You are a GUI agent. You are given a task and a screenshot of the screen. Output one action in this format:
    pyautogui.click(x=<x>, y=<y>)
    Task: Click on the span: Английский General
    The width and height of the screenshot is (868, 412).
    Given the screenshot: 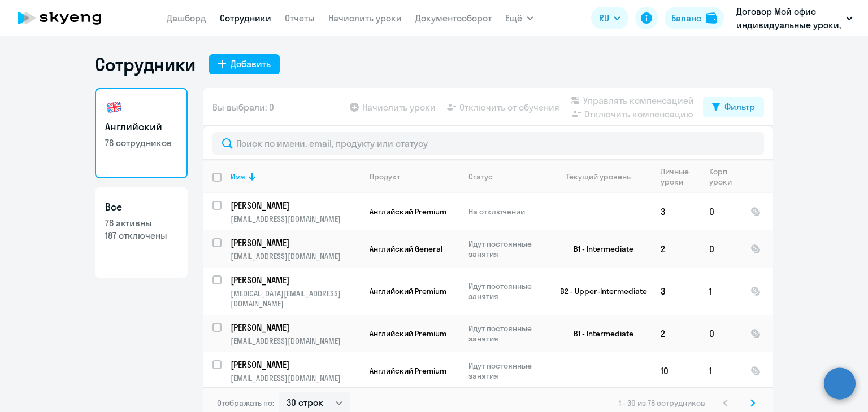 What is the action you would take?
    pyautogui.click(x=406, y=249)
    